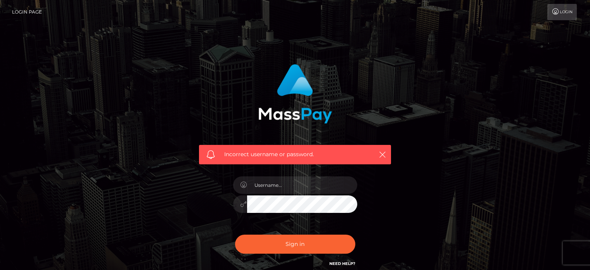  I want to click on span: Incorrect username or password., so click(295, 154).